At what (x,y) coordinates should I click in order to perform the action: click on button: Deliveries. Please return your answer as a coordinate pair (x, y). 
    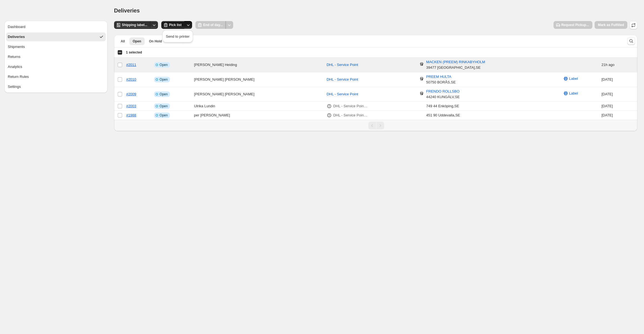
    Looking at the image, I should click on (56, 37).